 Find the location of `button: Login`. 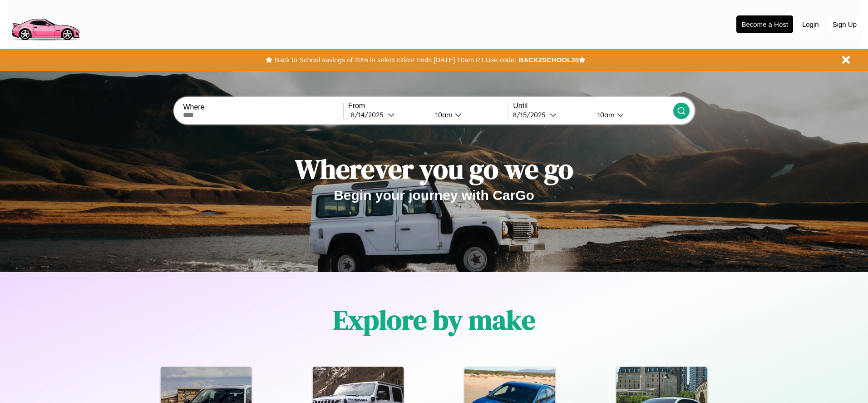

button: Login is located at coordinates (810, 24).